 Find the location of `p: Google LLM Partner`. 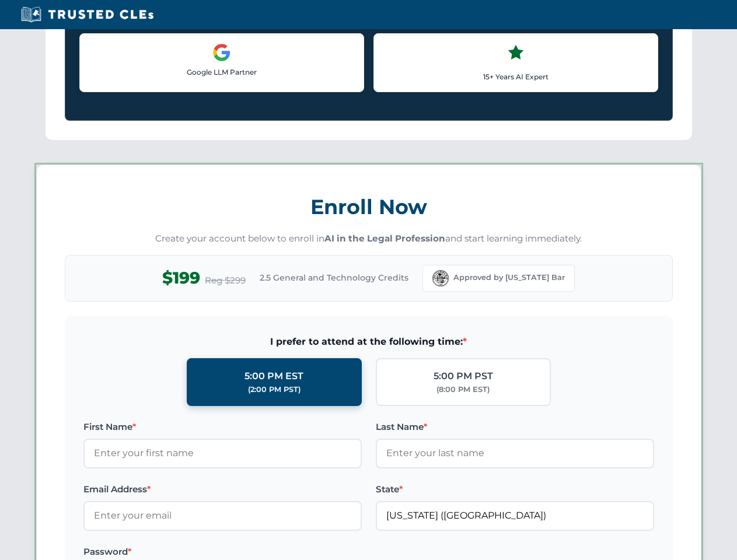

p: Google LLM Partner is located at coordinates (222, 72).